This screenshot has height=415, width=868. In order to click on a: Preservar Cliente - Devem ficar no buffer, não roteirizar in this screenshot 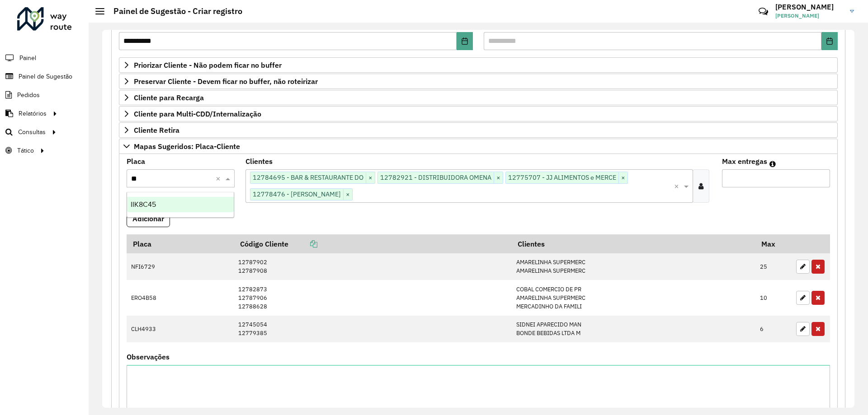, I will do `click(478, 82)`.